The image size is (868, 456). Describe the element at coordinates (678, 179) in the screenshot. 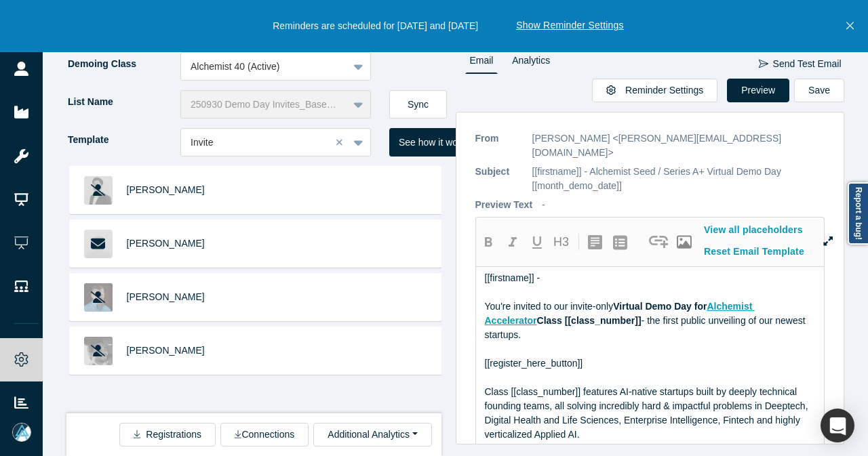

I see `p: [[firstname]] - Alchemist Seed / Series A+ Virtual Demo Day [[month_demo_date]]` at that location.